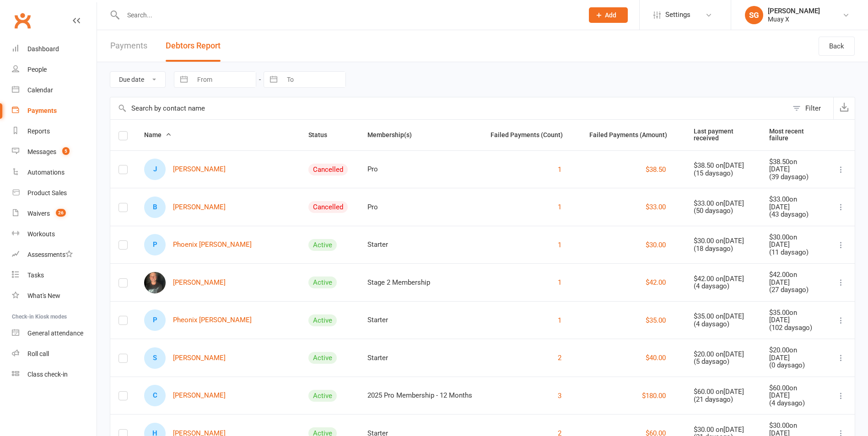  I want to click on a: Dashboard, so click(54, 49).